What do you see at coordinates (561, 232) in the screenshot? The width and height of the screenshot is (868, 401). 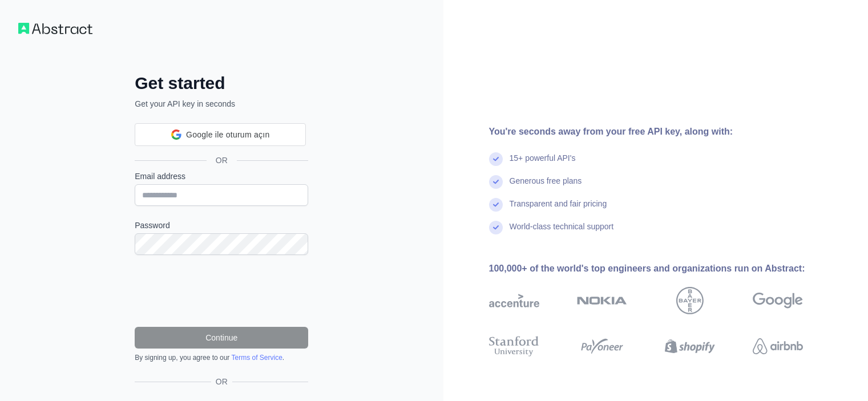 I see `div: World-class technical support` at bounding box center [561, 232].